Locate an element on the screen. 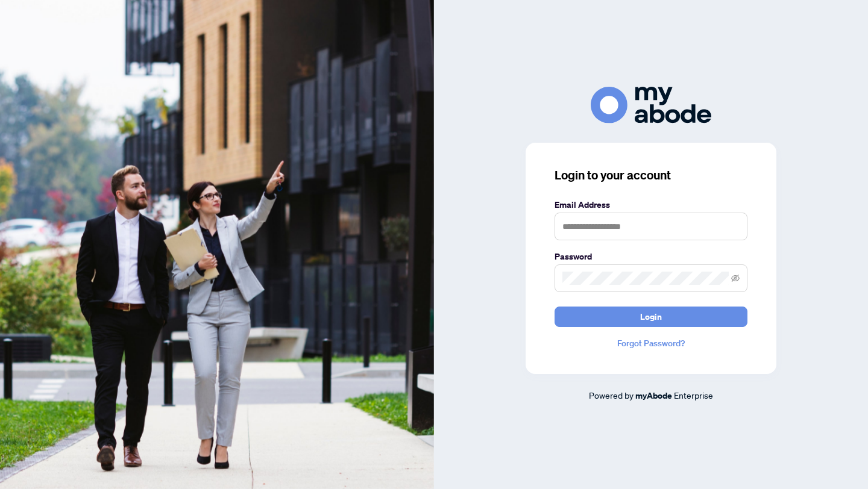 The width and height of the screenshot is (868, 489). span: Login is located at coordinates (651, 317).